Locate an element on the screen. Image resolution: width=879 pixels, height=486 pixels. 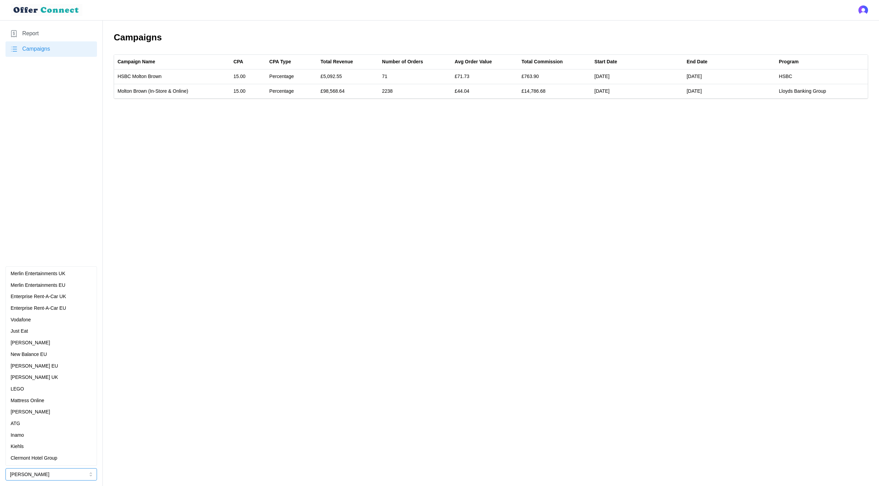
span: Campaigns is located at coordinates (36, 49).